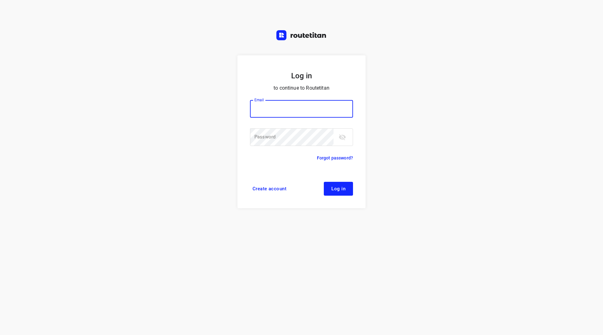  Describe the element at coordinates (338, 188) in the screenshot. I see `button: Log in` at that location.